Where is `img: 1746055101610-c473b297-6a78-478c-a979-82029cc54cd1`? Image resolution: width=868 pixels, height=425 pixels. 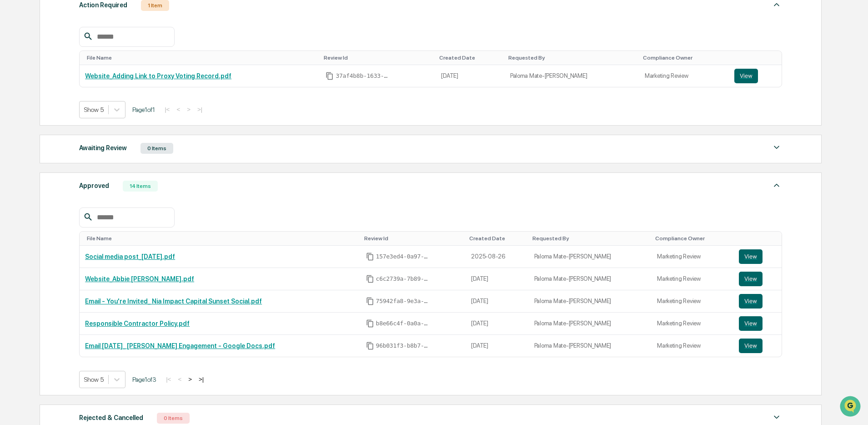 img: 1746055101610-c473b297-6a78-478c-a979-82029cc54cd1 is located at coordinates (17, 78).